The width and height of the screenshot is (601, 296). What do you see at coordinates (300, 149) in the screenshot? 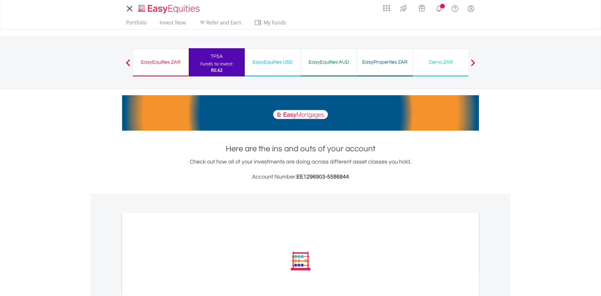
I see `h1: Here are the ins and outs of your account` at bounding box center [300, 149].